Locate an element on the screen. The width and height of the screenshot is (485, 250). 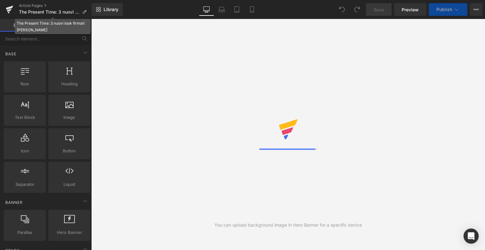
span: Heading is located at coordinates (69, 84).